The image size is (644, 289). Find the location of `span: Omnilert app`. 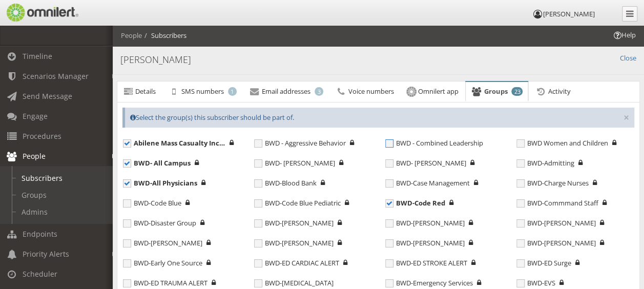

span: Omnilert app is located at coordinates (438, 91).